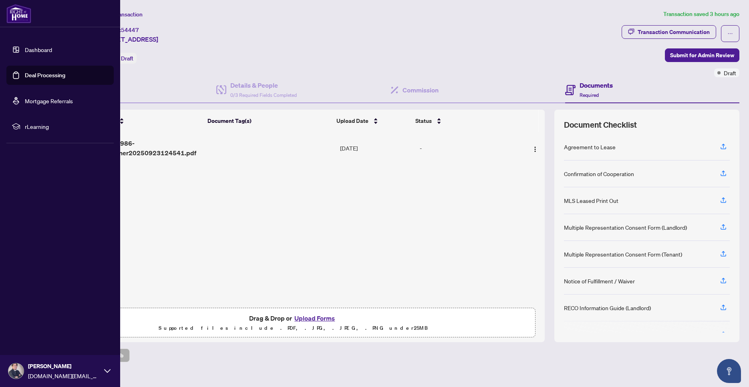  Describe the element at coordinates (589, 95) in the screenshot. I see `span: Required` at that location.